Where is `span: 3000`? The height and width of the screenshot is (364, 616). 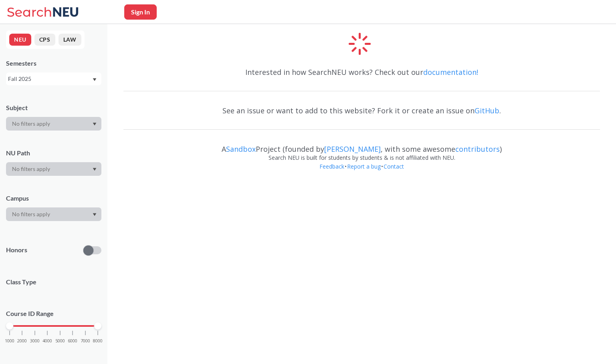 span: 3000 is located at coordinates (34, 340).